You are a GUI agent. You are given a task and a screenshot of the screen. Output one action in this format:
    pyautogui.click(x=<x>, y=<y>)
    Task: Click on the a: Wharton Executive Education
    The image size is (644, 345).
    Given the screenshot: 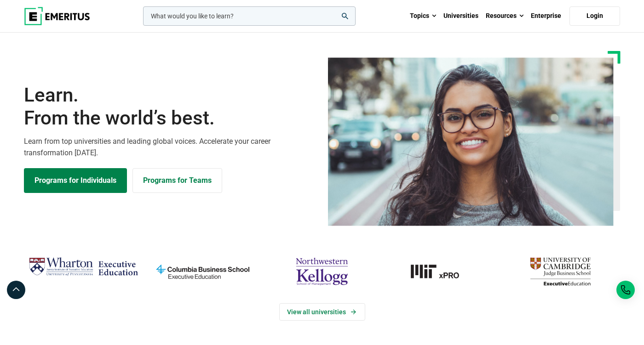 What is the action you would take?
    pyautogui.click(x=83, y=267)
    